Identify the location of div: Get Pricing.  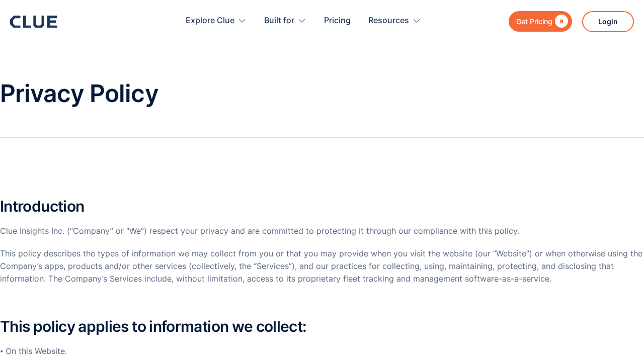
(534, 21).